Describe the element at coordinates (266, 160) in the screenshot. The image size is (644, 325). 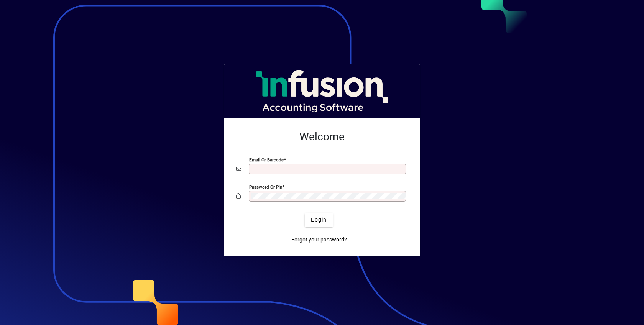
I see `mat-label: Email or Barcode` at that location.